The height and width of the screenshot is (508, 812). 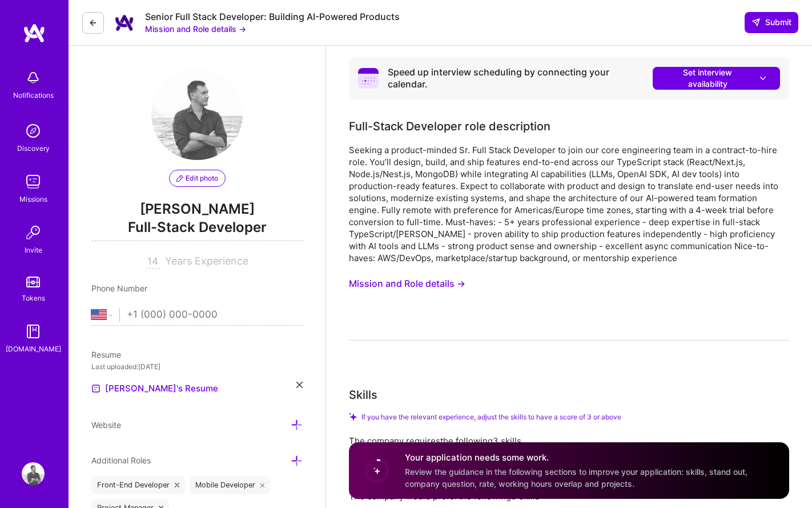 What do you see at coordinates (96, 389) in the screenshot?
I see `img: Resume` at bounding box center [96, 389].